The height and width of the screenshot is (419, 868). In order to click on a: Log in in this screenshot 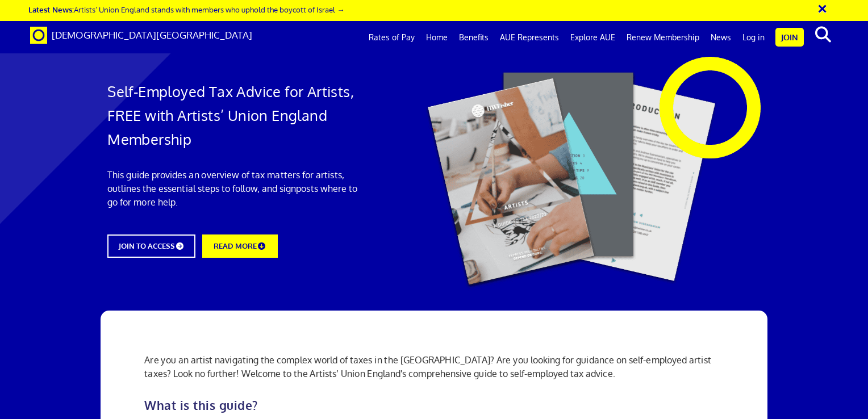, I will do `click(753, 37)`.